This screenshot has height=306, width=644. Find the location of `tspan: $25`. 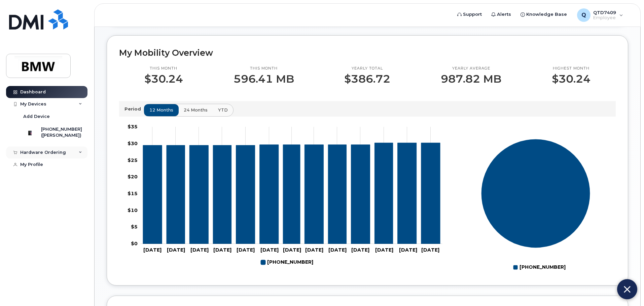

tspan: $25 is located at coordinates (132, 160).